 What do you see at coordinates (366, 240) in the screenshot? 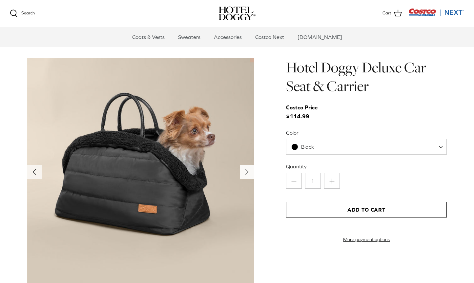
I see `a: More payment options` at bounding box center [366, 240].